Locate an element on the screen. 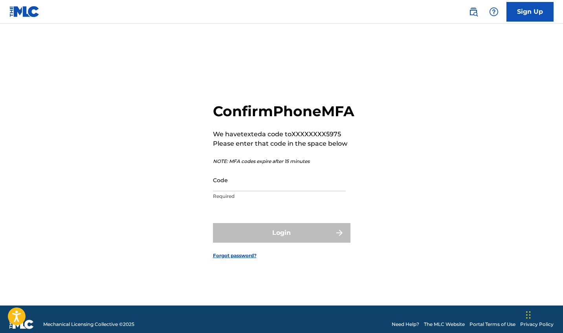 The image size is (563, 333). a: Sign Up is located at coordinates (530, 12).